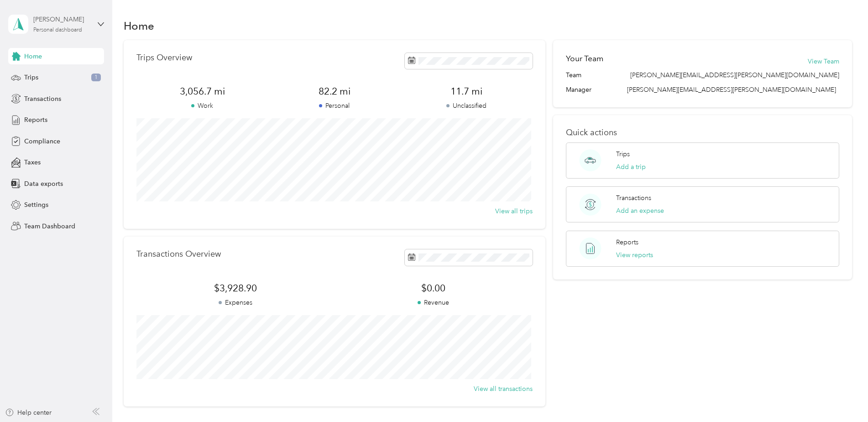 Image resolution: width=868 pixels, height=422 pixels. What do you see at coordinates (702, 132) in the screenshot?
I see `p: Quick actions` at bounding box center [702, 132].